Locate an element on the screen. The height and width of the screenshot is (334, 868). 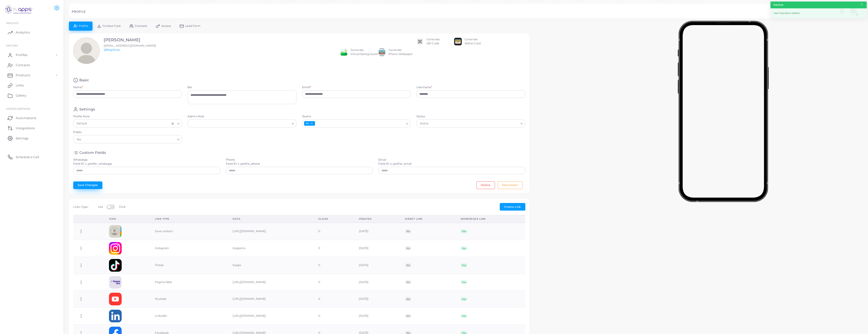
a: Settings is located at coordinates (32, 138).